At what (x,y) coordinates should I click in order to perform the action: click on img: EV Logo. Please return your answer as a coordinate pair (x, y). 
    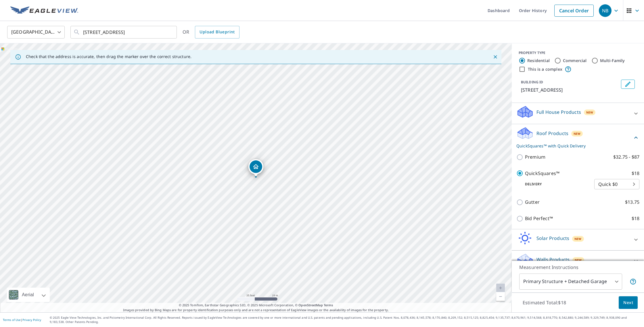
    Looking at the image, I should click on (44, 10).